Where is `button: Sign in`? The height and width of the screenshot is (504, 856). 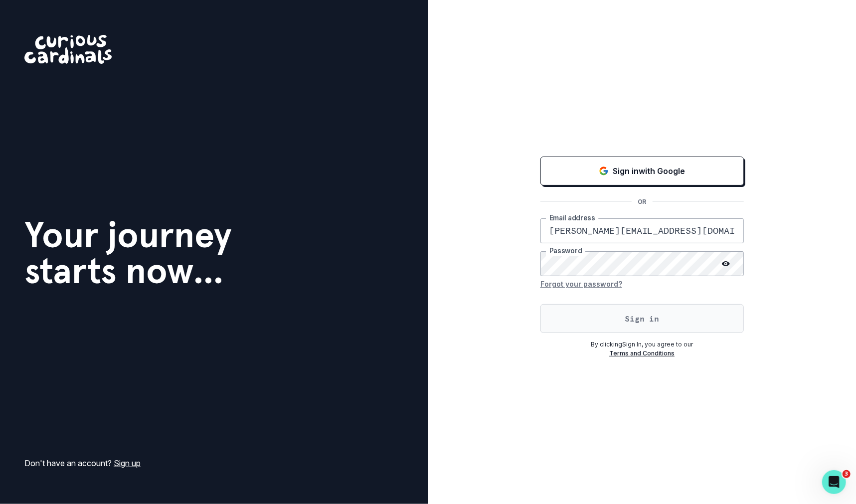 button: Sign in is located at coordinates (642, 319).